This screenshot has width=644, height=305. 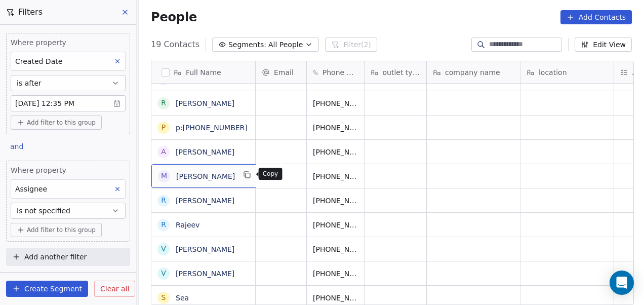 I want to click on div: location, so click(x=567, y=72).